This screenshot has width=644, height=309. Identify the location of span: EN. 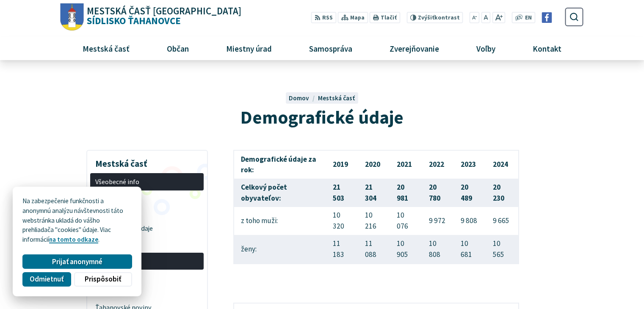
(529, 18).